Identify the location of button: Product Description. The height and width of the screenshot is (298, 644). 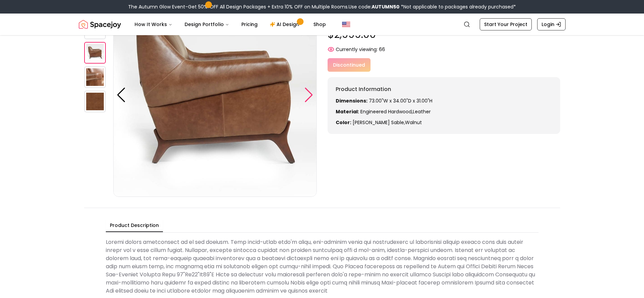
(134, 226).